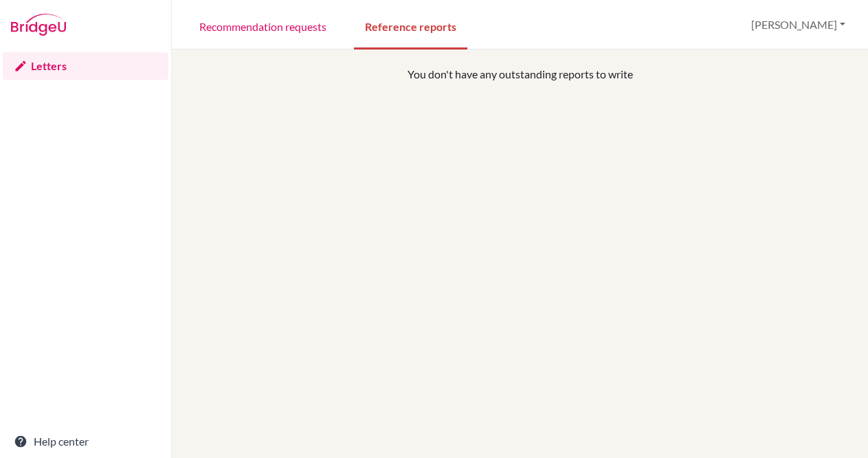  What do you see at coordinates (411, 25) in the screenshot?
I see `a: Reference reports` at bounding box center [411, 25].